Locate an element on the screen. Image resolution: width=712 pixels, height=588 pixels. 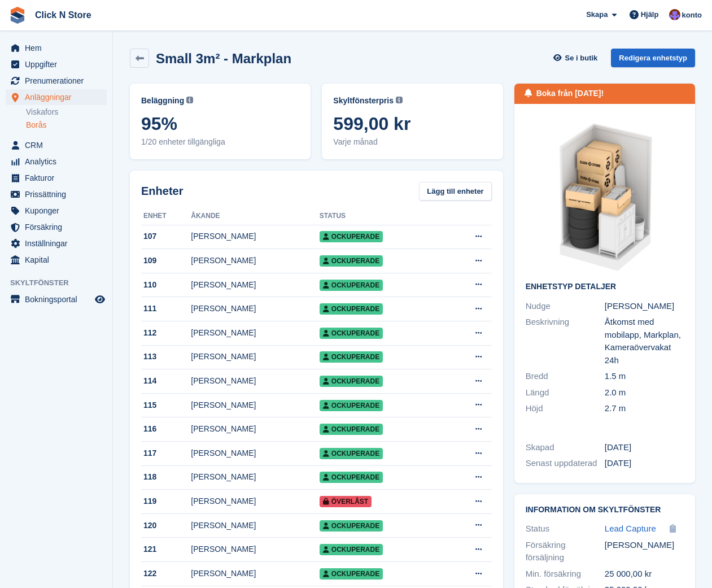
div: 121 is located at coordinates (166, 549).